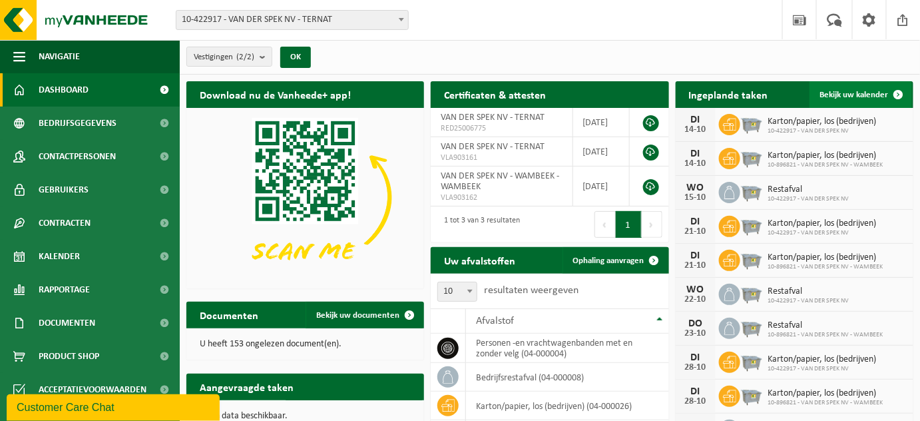  I want to click on a: Bekijk uw kalender, so click(861, 95).